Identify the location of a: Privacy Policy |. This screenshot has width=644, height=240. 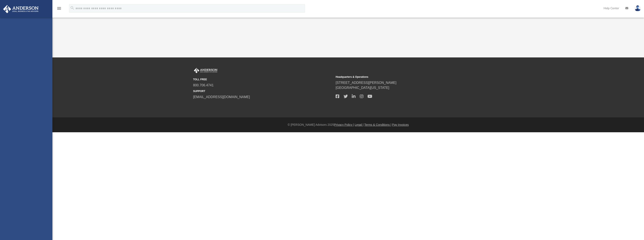
(344, 125).